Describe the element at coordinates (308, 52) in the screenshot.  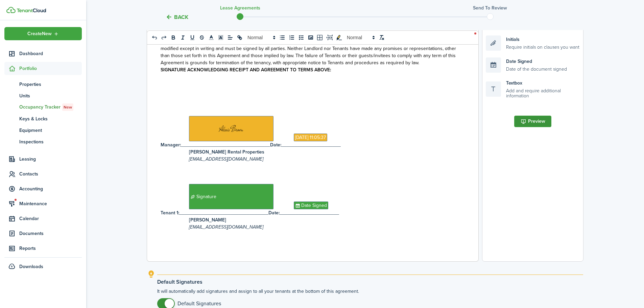
I see `span: This document constitutes the entire Agreement between the Tenants and Landlord. This Agreement c...` at that location.